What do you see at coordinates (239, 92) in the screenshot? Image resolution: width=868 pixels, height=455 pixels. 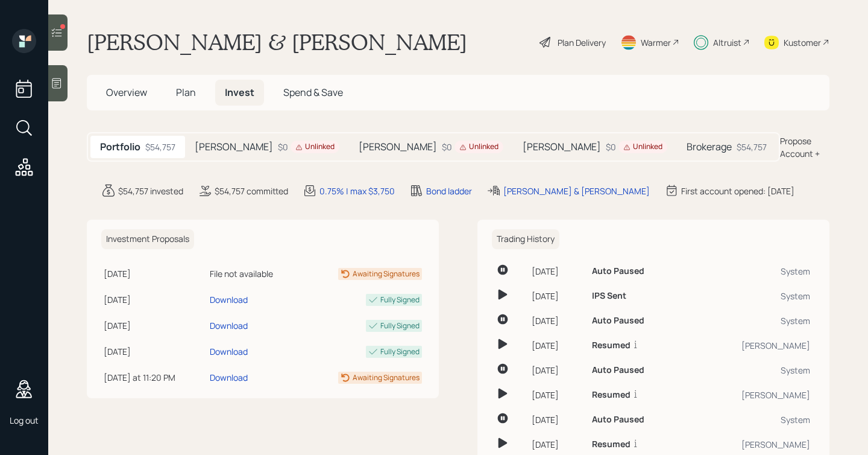 I see `span: Invest` at bounding box center [239, 92].